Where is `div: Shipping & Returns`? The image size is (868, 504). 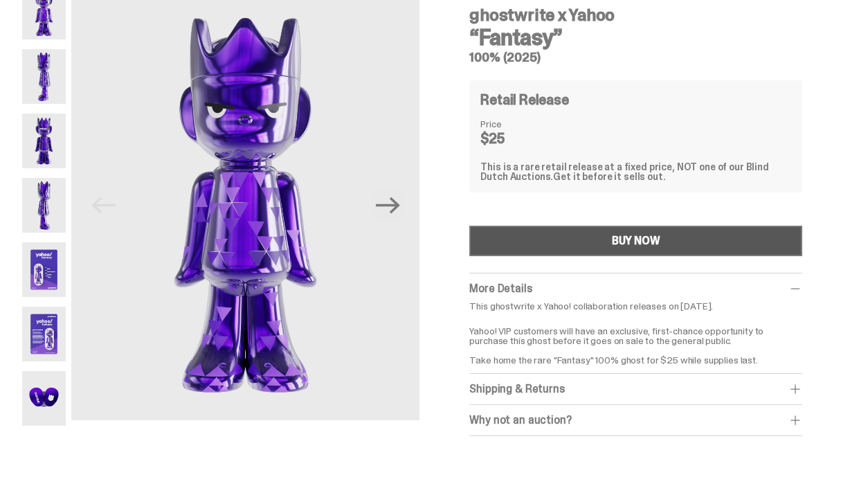
div: Shipping & Returns is located at coordinates (635, 389).